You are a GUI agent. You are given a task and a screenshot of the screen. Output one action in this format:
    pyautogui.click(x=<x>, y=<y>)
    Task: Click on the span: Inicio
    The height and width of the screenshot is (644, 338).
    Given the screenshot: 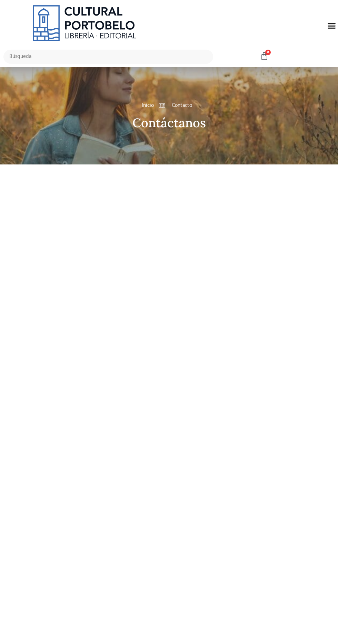 What is the action you would take?
    pyautogui.click(x=147, y=105)
    